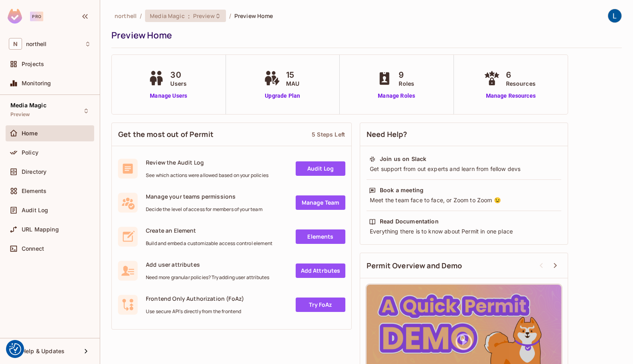 The image size is (633, 364). What do you see at coordinates (30, 153) in the screenshot?
I see `span: Policy` at bounding box center [30, 153].